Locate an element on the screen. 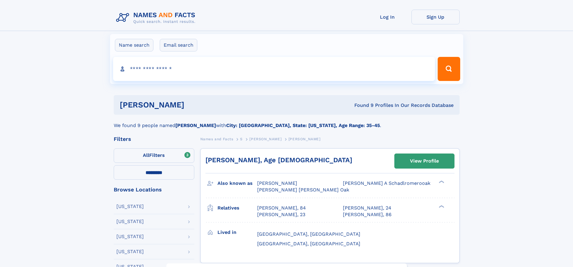 The image size is (573, 267). label: Name search is located at coordinates (134, 45).